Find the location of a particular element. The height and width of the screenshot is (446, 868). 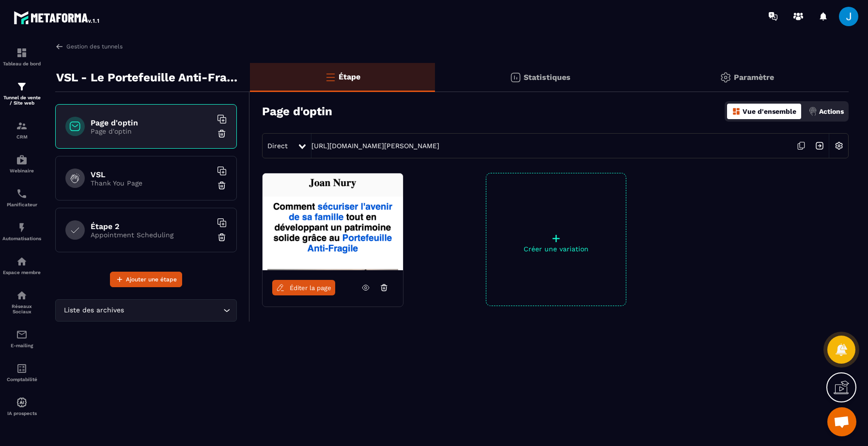

button: Ajouter une étape is located at coordinates (146, 279).